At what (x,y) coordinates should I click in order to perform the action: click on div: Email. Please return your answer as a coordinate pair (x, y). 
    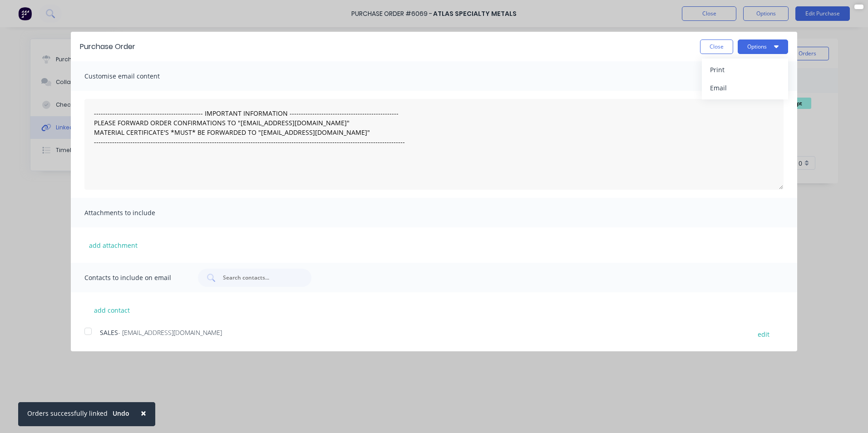
    Looking at the image, I should click on (745, 88).